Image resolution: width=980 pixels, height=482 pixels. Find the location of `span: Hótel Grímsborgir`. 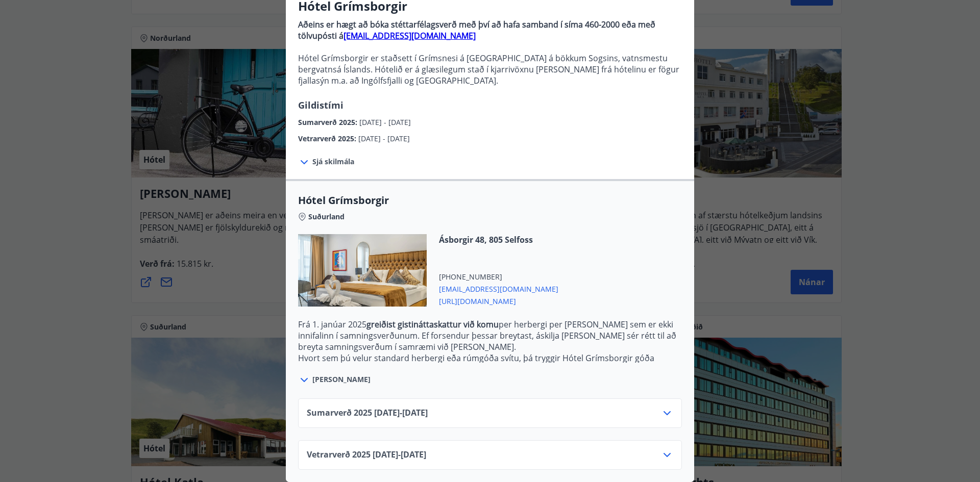

span: Hótel Grímsborgir is located at coordinates (490, 201).